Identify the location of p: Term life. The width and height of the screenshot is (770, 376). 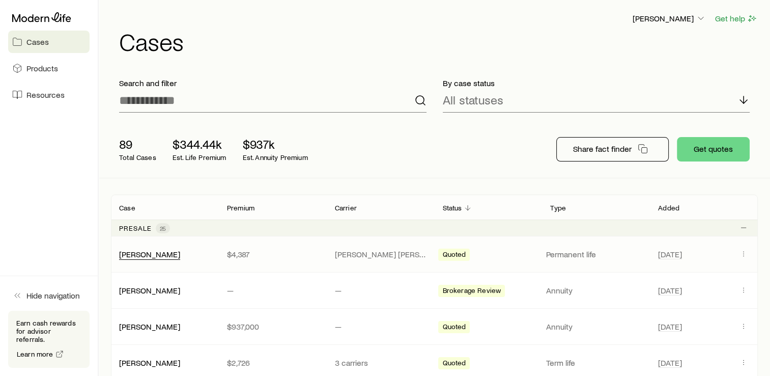
(596, 363).